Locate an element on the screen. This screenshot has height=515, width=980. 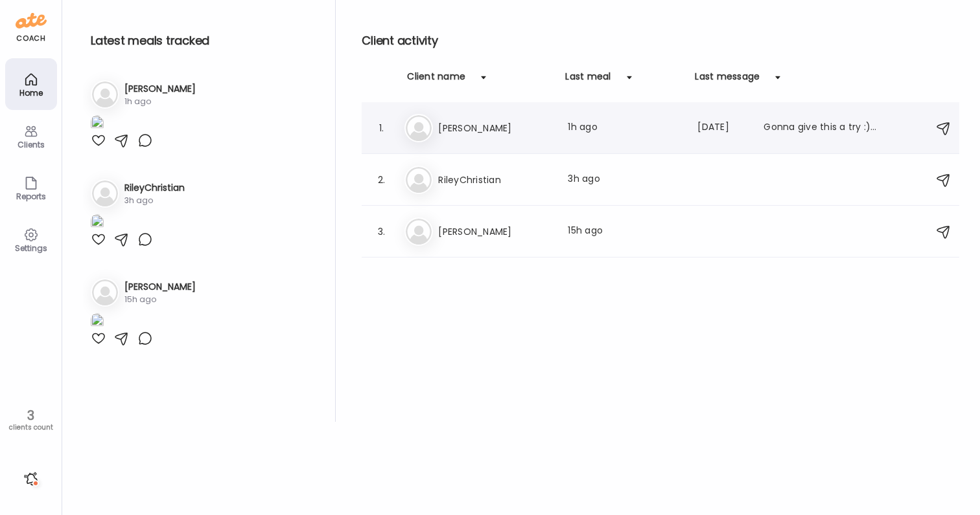
div: Last meal is located at coordinates (588, 80).